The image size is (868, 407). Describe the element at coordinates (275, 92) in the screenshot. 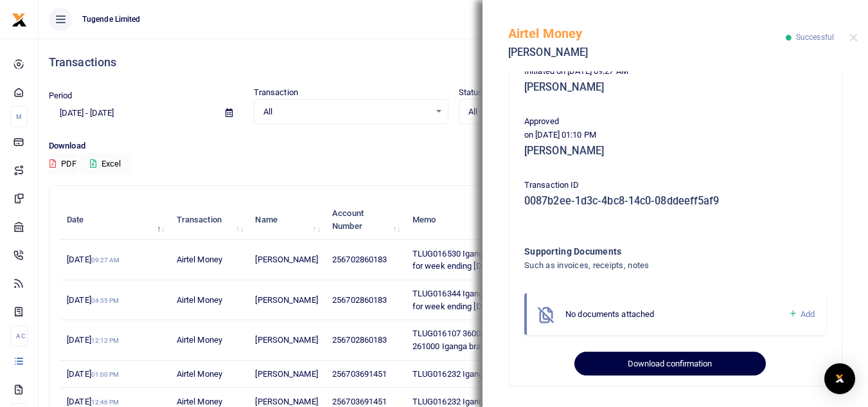

I see `label: Transaction` at that location.